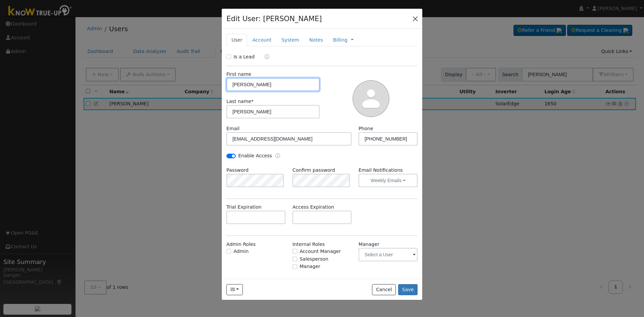 The height and width of the screenshot is (317, 644). I want to click on input: Salesperson, so click(295, 259).